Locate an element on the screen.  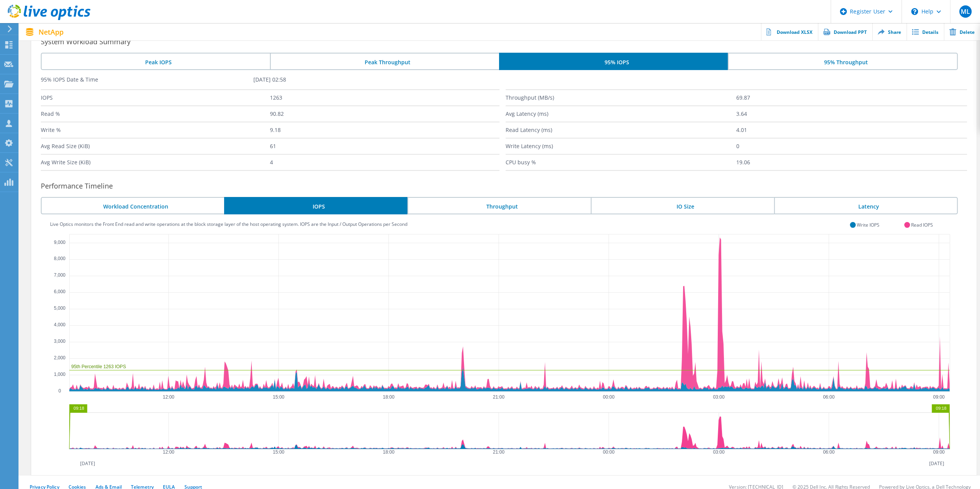
span: NetApp is located at coordinates (51, 32).